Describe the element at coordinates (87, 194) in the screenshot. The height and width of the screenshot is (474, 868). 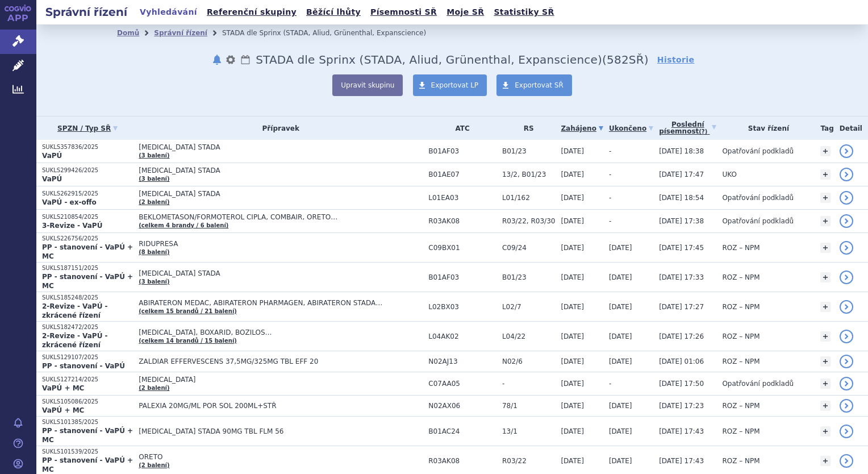
I see `p: SUKLS262915/2025` at that location.